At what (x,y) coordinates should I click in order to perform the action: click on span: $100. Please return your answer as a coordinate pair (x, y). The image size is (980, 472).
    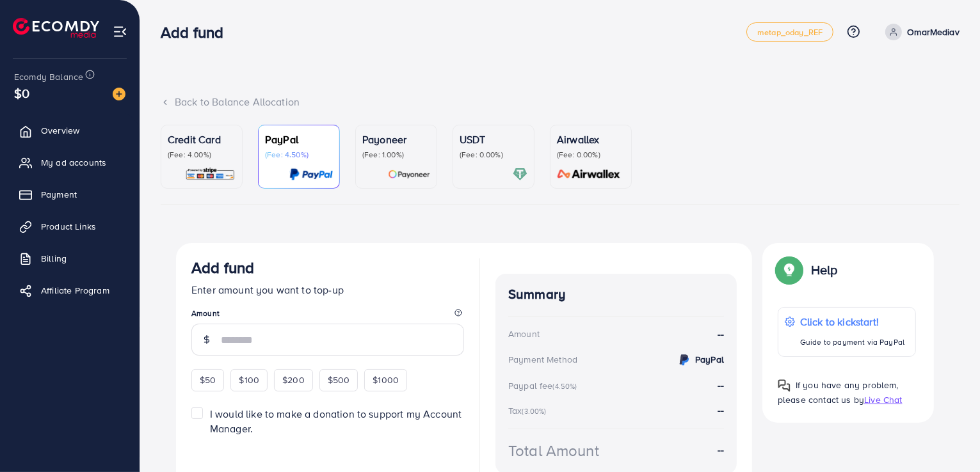
    Looking at the image, I should click on (249, 380).